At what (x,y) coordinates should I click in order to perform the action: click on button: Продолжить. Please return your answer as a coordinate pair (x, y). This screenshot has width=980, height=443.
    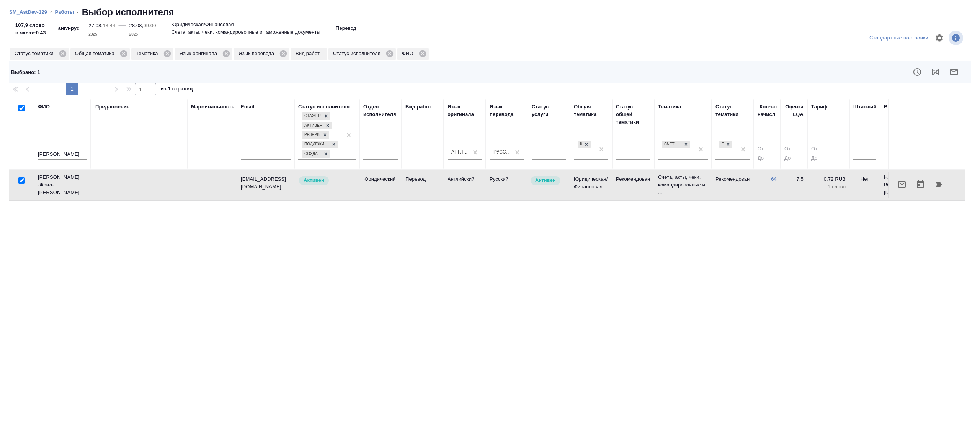
    Looking at the image, I should click on (938, 184).